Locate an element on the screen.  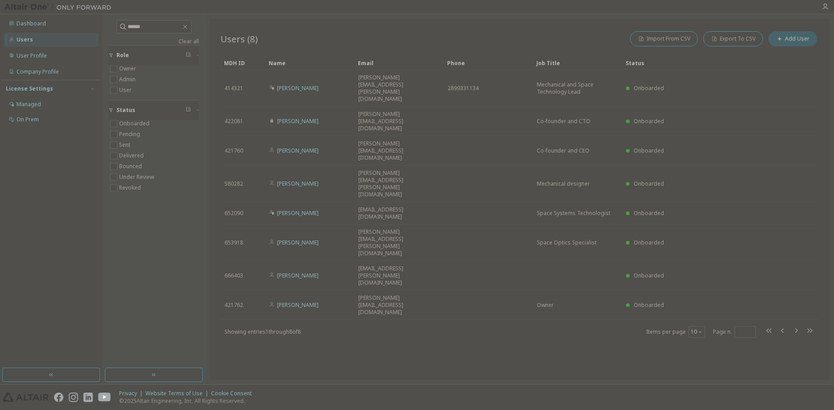
div: Status is located at coordinates (699, 63).